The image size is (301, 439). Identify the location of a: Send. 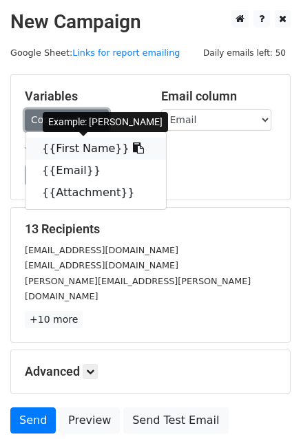
(33, 421).